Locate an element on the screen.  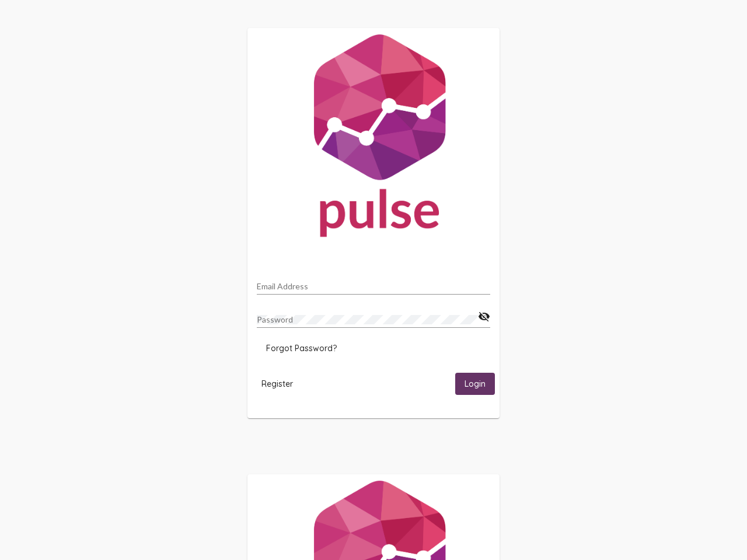
button: Login is located at coordinates (475, 383).